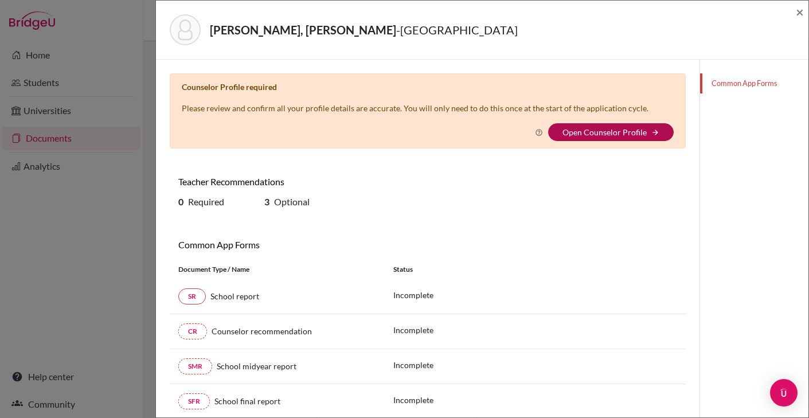 The height and width of the screenshot is (418, 809). What do you see at coordinates (193, 332) in the screenshot?
I see `a: CR` at bounding box center [193, 332].